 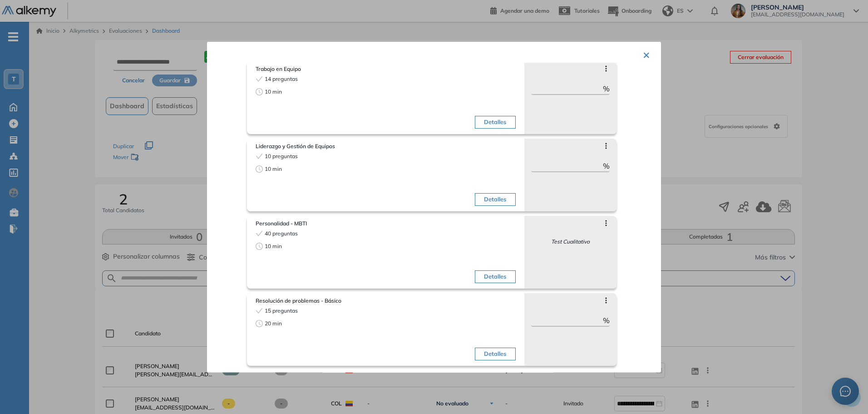 I want to click on span: 40 preguntas, so click(x=281, y=233).